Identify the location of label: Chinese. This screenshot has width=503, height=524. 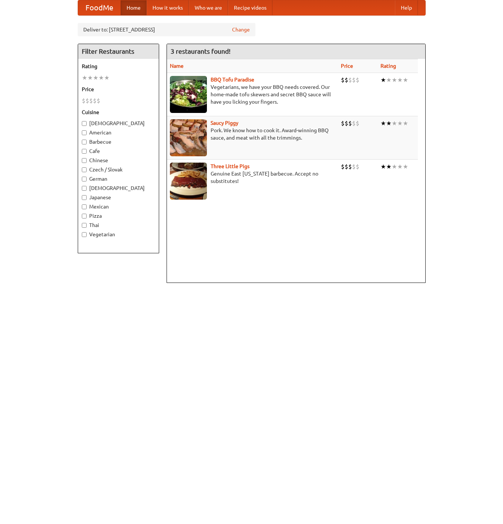
(118, 160).